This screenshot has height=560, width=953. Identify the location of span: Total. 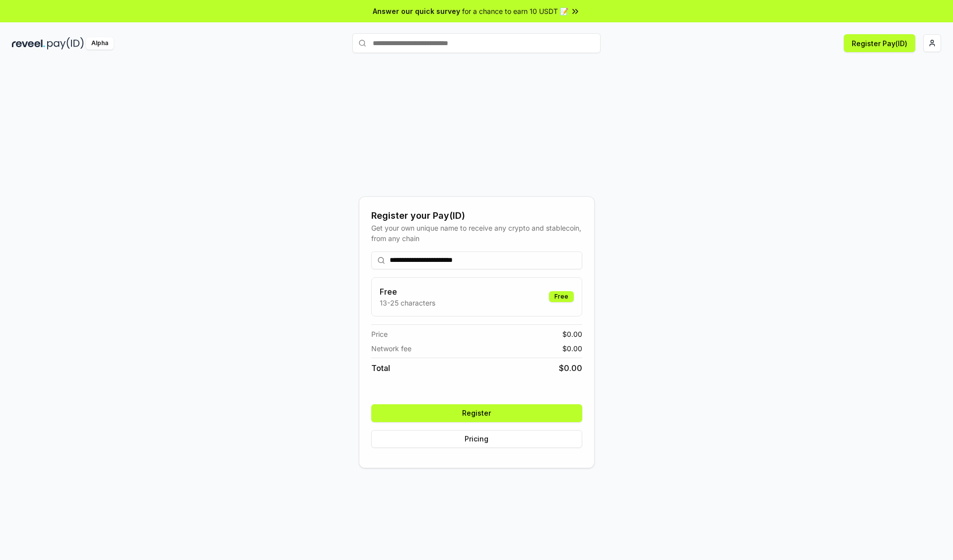
(381, 368).